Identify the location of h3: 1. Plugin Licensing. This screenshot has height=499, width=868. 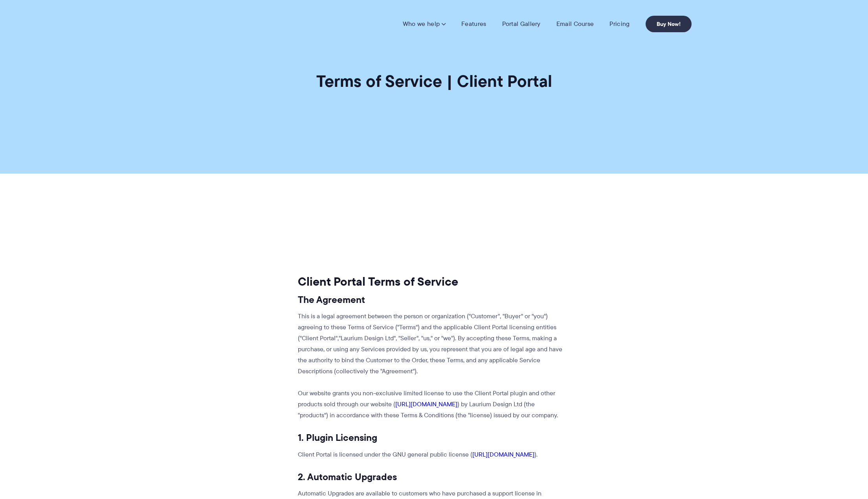
(431, 437).